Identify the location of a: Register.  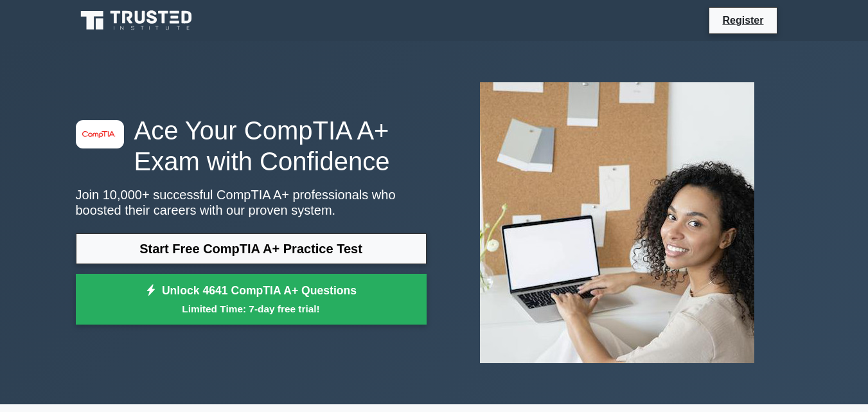
(743, 20).